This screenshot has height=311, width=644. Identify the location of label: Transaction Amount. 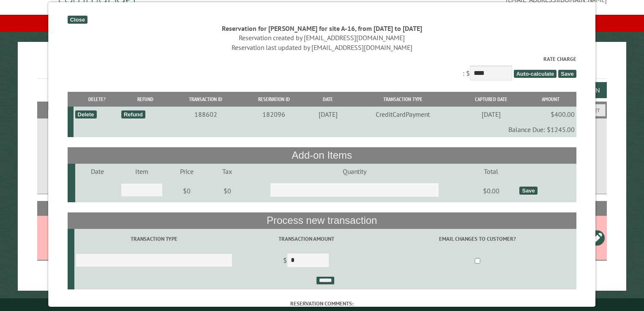
(306, 239).